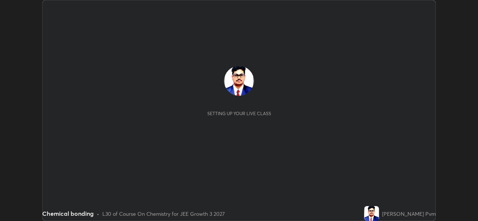  Describe the element at coordinates (164, 214) in the screenshot. I see `div: L30 of Course On Chemistry for JEE Growth 3 2027` at that location.